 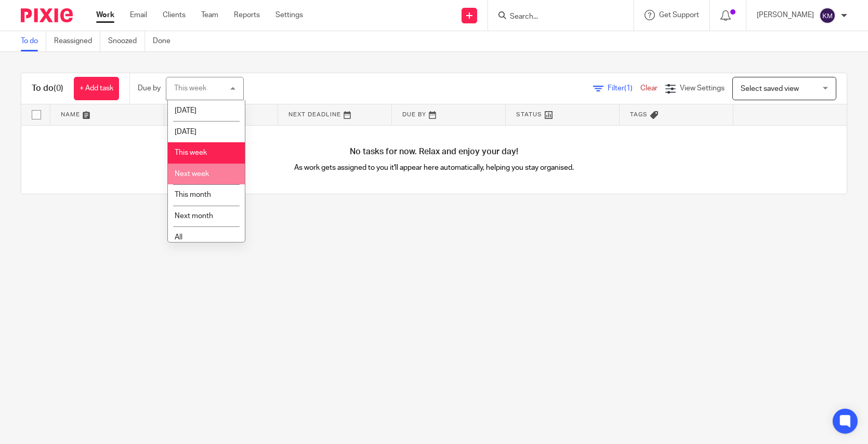 What do you see at coordinates (434, 152) in the screenshot?
I see `h4: No tasks for now. Relax and enjoy your day!` at bounding box center [434, 152].